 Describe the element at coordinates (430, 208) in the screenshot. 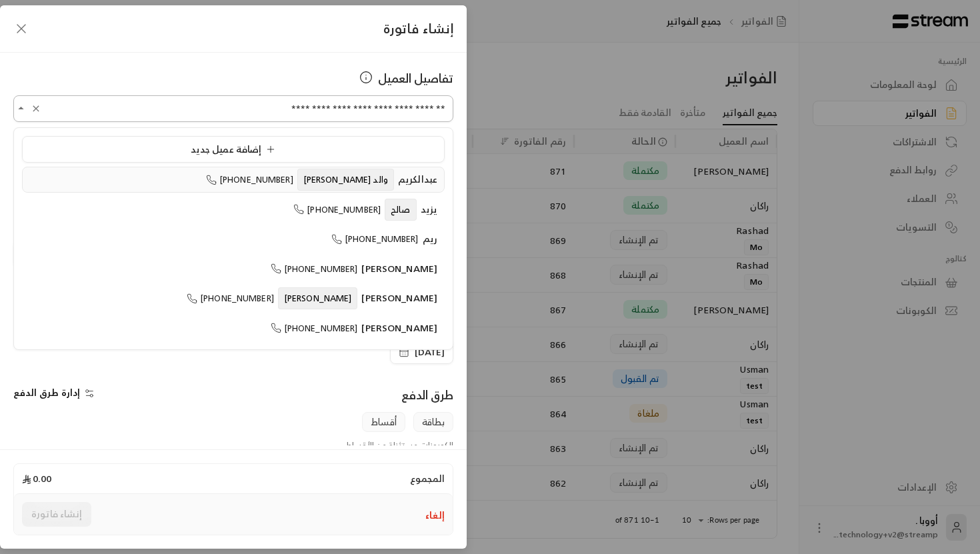

I see `span: يزيد` at that location.